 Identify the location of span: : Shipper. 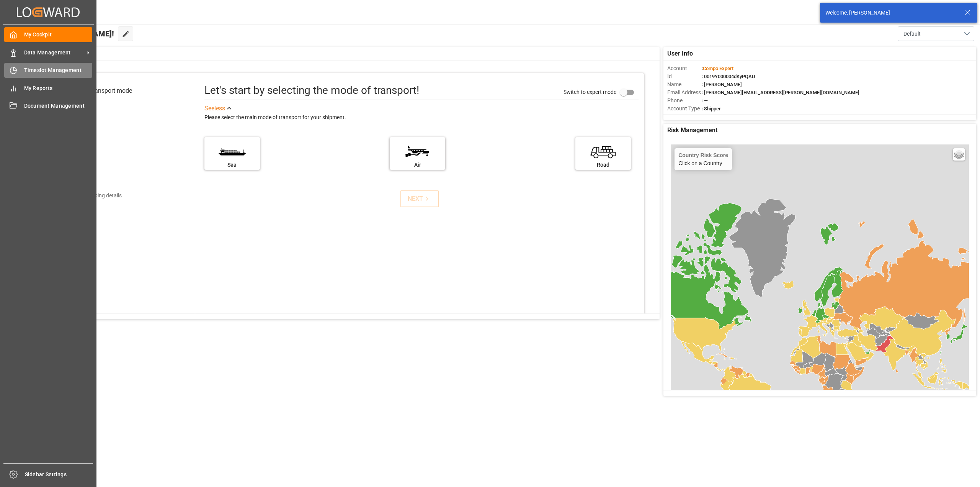
(712, 108).